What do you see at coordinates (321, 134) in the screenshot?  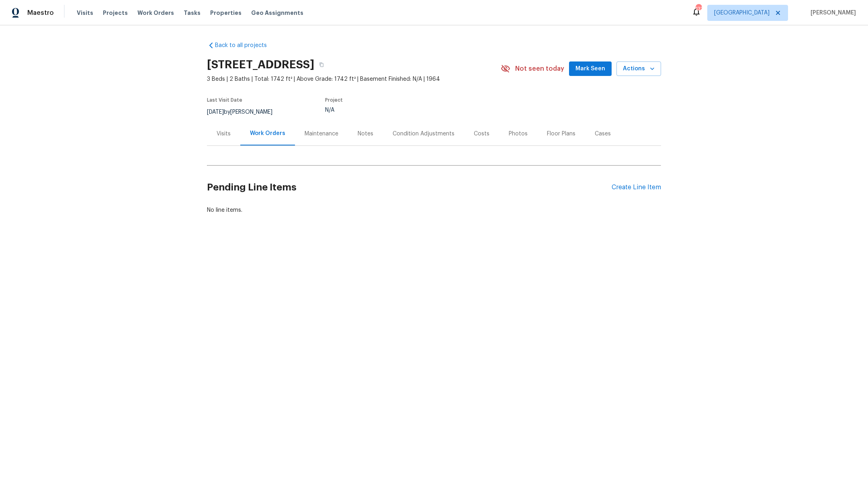 I see `div: Maintenance` at bounding box center [321, 134].